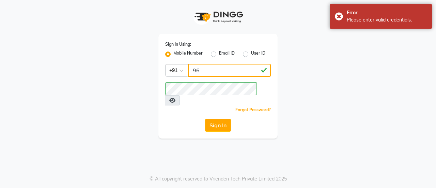  What do you see at coordinates (188, 54) in the screenshot?
I see `label: Mobile Number` at bounding box center [188, 54].